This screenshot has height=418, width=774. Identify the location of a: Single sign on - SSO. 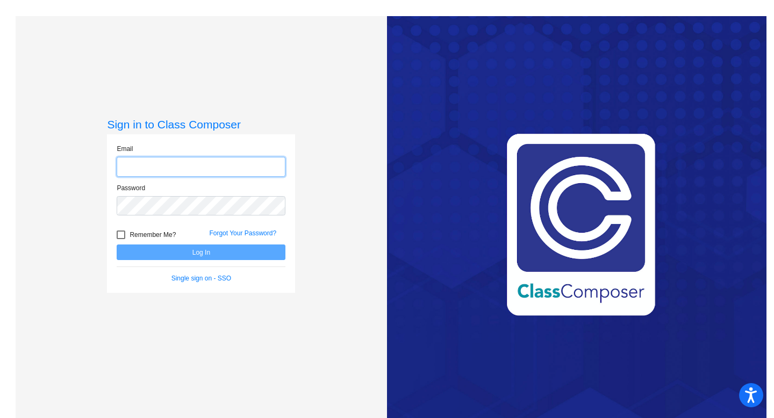
(201, 279).